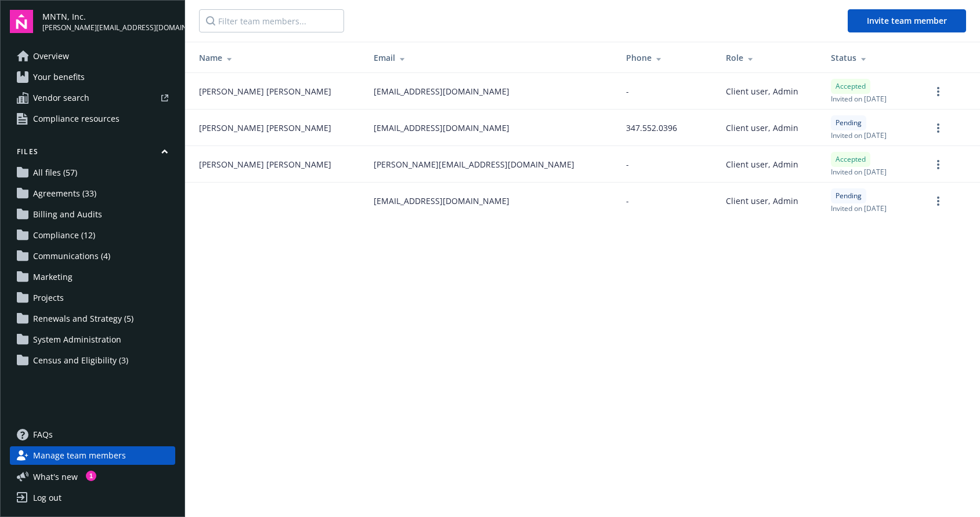  Describe the element at coordinates (55, 173) in the screenshot. I see `span: All files (57)` at that location.